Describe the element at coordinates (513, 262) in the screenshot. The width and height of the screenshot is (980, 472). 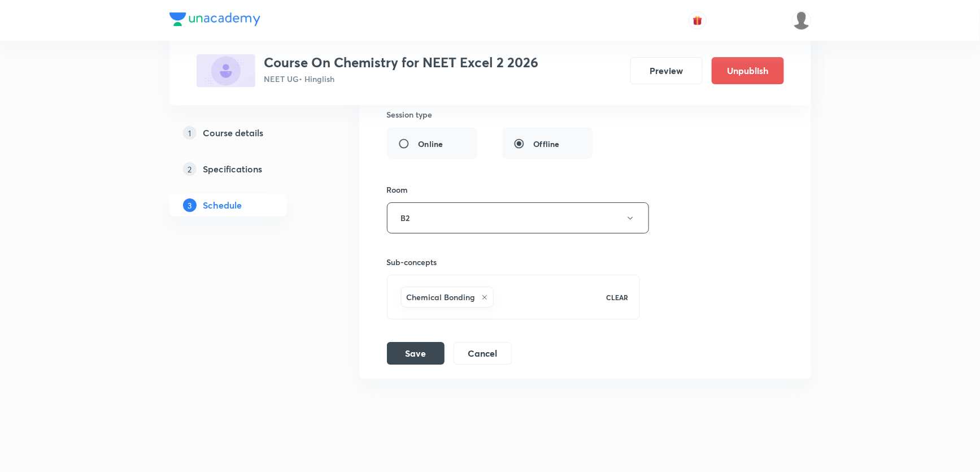
I see `h6: Sub-concepts` at that location.